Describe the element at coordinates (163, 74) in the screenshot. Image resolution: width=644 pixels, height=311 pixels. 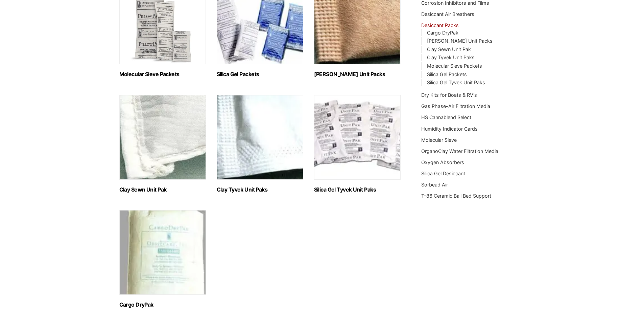
I see `h2: Molecular Sieve Packets` at that location.